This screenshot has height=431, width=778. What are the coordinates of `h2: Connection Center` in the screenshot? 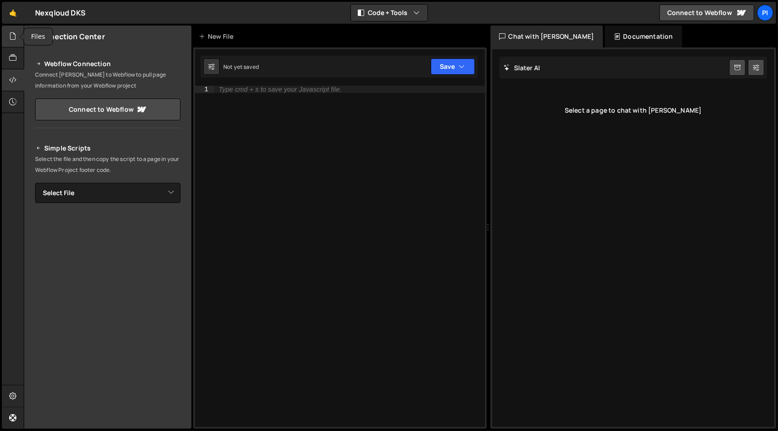 It's located at (70, 36).